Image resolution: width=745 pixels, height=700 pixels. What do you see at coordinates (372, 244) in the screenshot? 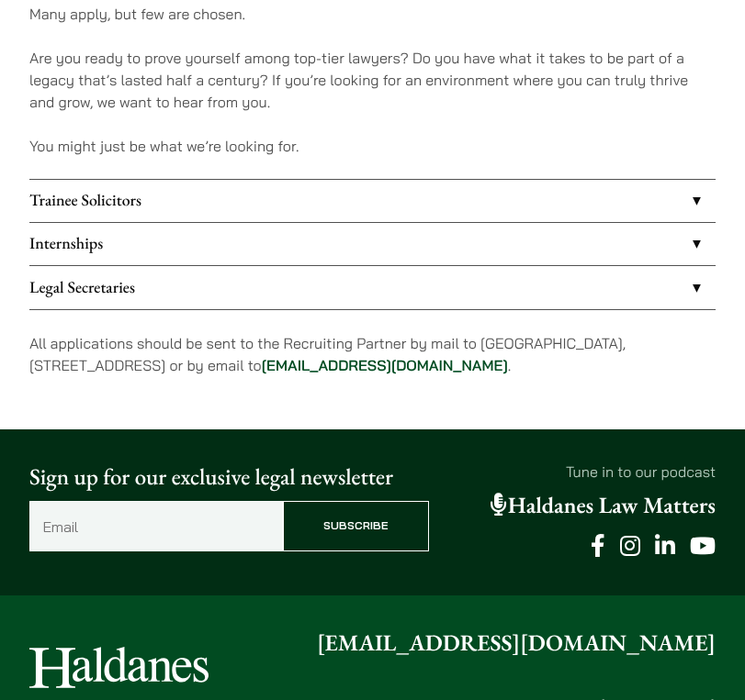
I see `a: Internships` at bounding box center [372, 244].